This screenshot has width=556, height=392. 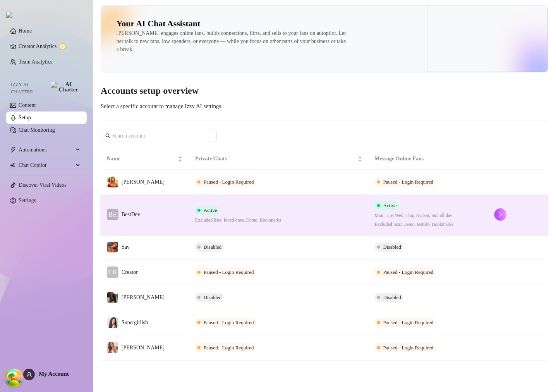 What do you see at coordinates (501, 214) in the screenshot?
I see `button: right` at bounding box center [501, 214].